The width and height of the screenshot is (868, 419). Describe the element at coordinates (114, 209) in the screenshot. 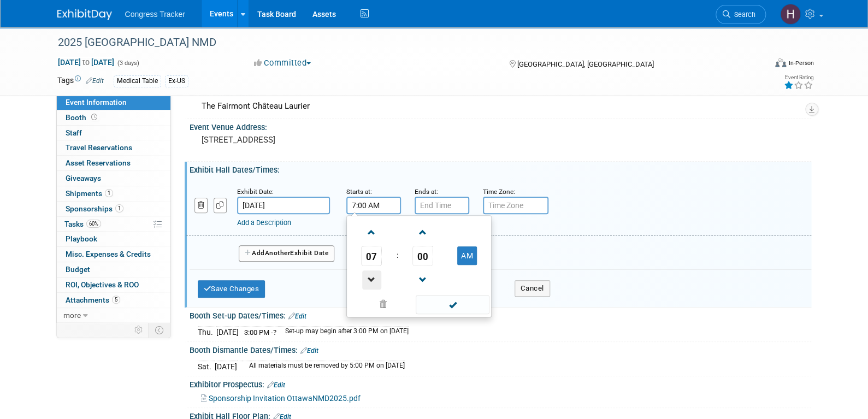

I see `a: Sponsorships1` at that location.